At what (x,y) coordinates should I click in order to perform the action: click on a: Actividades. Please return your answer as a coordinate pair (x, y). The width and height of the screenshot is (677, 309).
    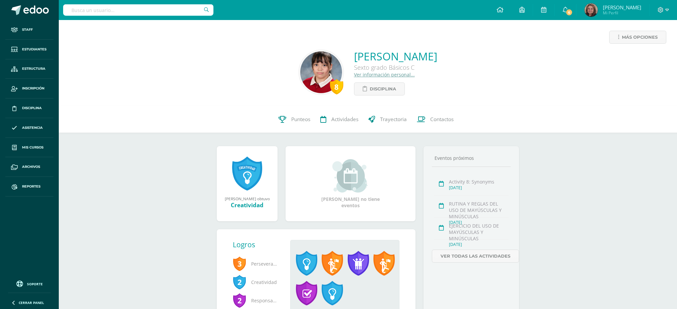
    Looking at the image, I should click on (340, 120).